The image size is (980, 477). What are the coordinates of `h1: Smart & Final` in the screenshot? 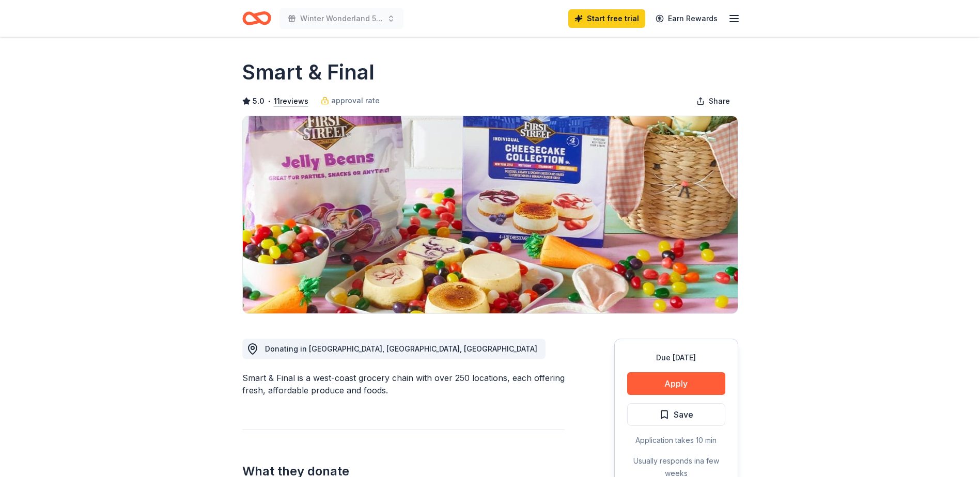 It's located at (308, 72).